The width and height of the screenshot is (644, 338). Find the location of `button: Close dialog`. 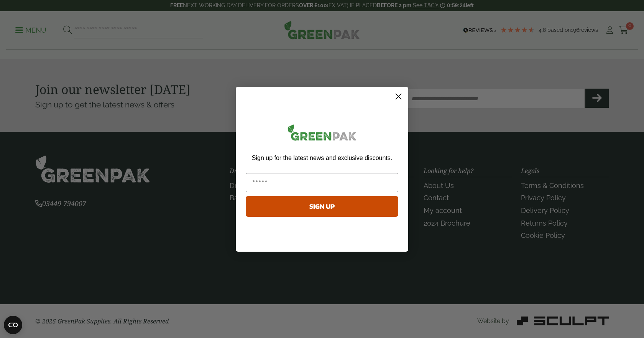

button: Close dialog is located at coordinates (398, 96).